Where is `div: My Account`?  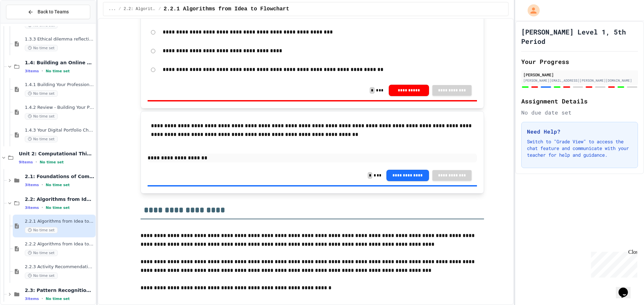 div: My Account is located at coordinates (531, 11).